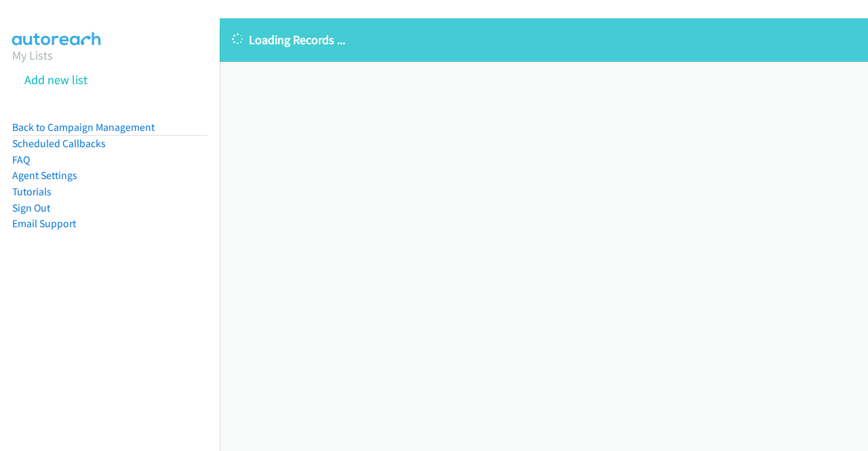 This screenshot has height=451, width=868. What do you see at coordinates (56, 79) in the screenshot?
I see `a: Add new list` at bounding box center [56, 79].